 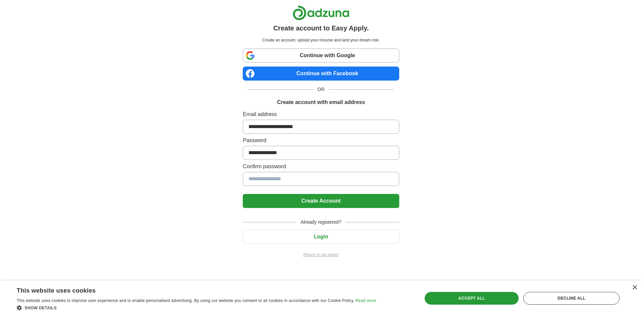 What do you see at coordinates (188, 290) in the screenshot?
I see `div: This website uses cookies` at bounding box center [188, 290].